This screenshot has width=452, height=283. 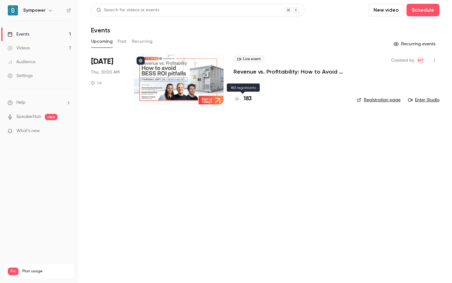 I want to click on div: 1 h, so click(x=96, y=83).